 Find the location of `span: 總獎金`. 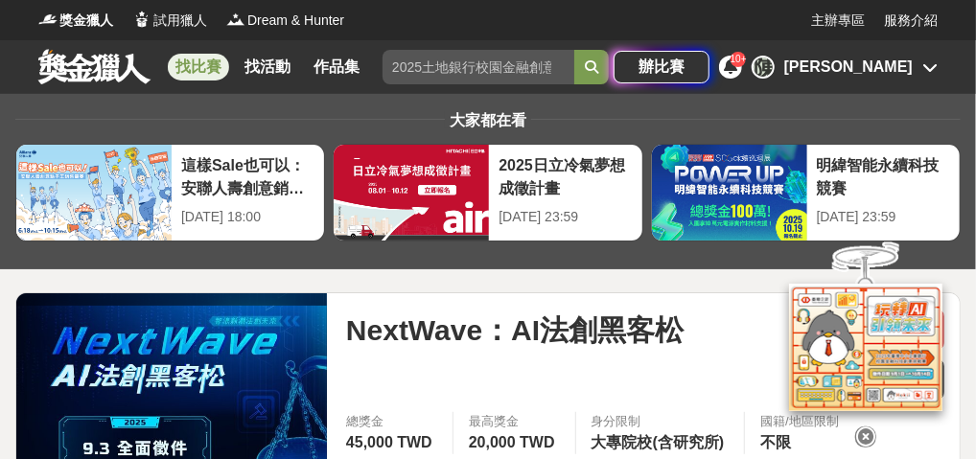

span: 總獎金 is located at coordinates (391, 422).